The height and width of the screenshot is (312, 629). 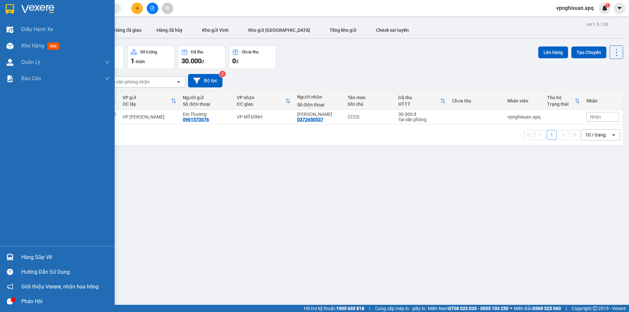 I want to click on span: mới, so click(x=53, y=46).